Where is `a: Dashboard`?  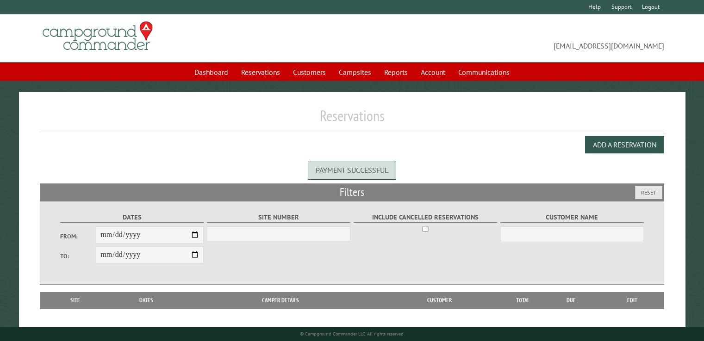
a: Dashboard is located at coordinates (211, 72).